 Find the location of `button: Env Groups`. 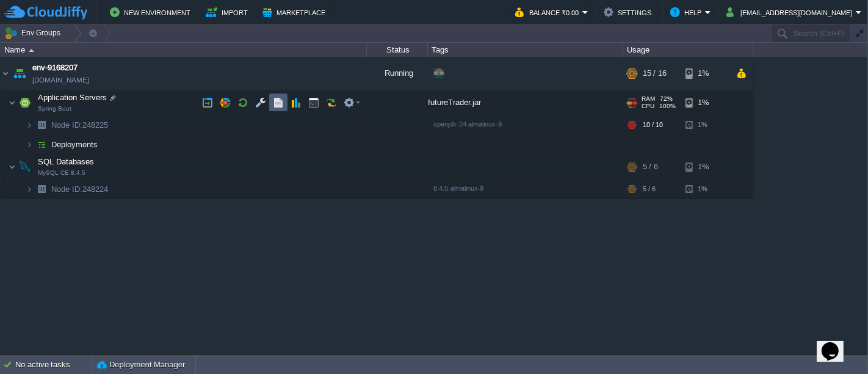

button: Env Groups is located at coordinates (34, 33).